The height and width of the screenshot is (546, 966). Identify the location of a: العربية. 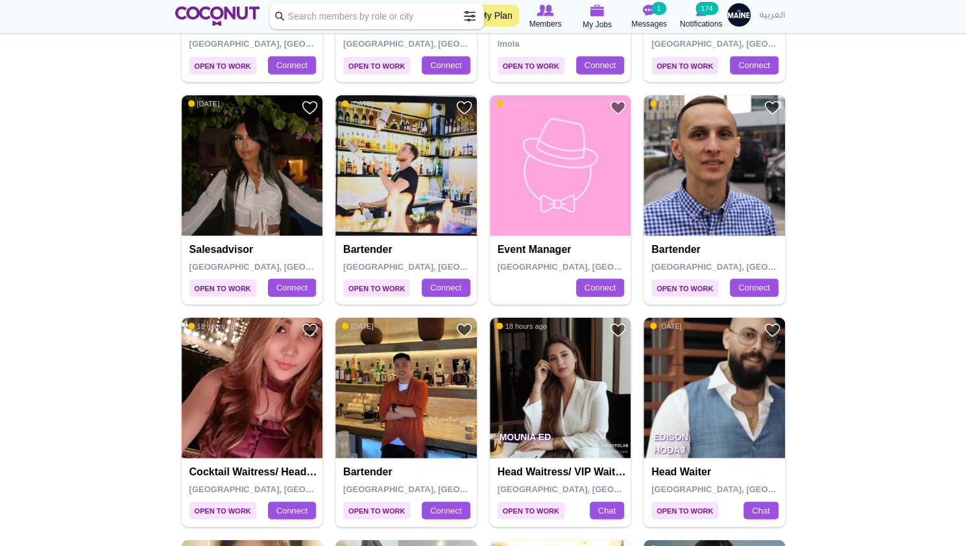
(772, 16).